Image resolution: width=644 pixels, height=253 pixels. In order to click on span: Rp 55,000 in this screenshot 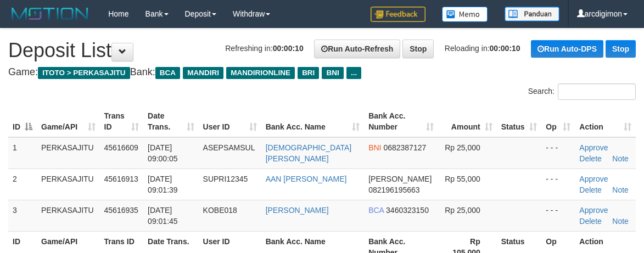, I will do `click(462, 179)`.